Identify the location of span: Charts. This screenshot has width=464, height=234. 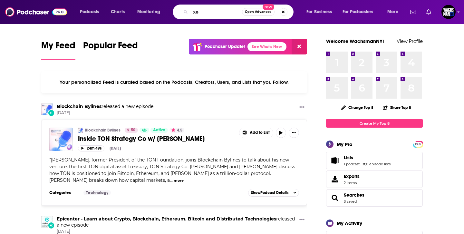
(118, 12).